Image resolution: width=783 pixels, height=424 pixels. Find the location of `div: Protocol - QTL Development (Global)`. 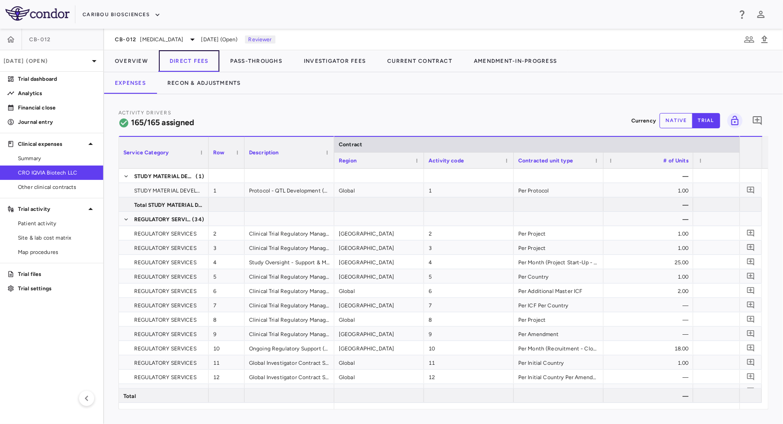

div: Protocol - QTL Development (Global) is located at coordinates (289, 190).